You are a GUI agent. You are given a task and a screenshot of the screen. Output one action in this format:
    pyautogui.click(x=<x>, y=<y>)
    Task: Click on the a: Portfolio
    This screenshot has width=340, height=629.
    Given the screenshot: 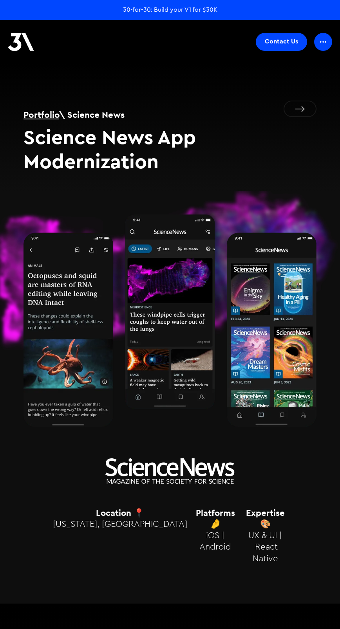 What is the action you would take?
    pyautogui.click(x=41, y=115)
    